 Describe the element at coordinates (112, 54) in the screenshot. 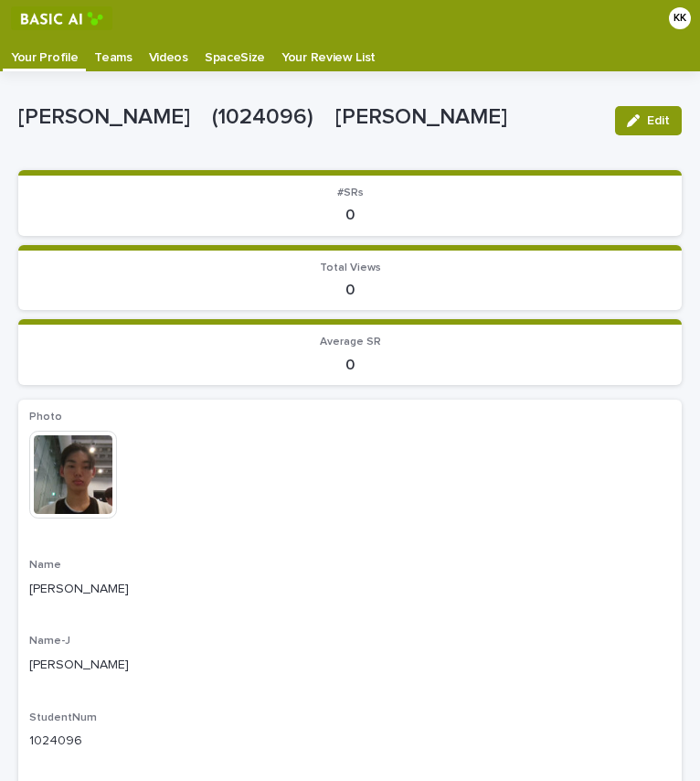

I see `a: Teams` at that location.